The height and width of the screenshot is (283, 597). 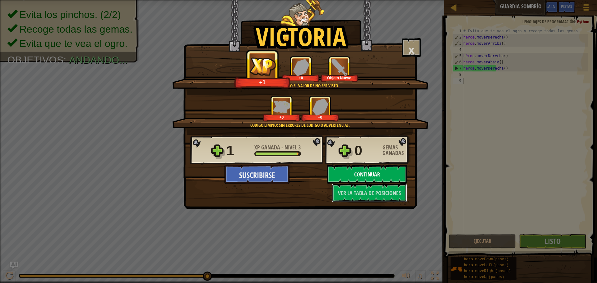 What do you see at coordinates (300, 125) in the screenshot?
I see `font: Código limpio: sin errores de código o advertencias.` at bounding box center [300, 125].